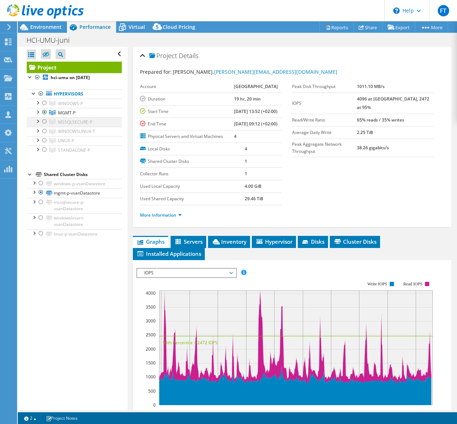 The width and height of the screenshot is (457, 424). I want to click on label: Read/Write Ratio, so click(324, 120).